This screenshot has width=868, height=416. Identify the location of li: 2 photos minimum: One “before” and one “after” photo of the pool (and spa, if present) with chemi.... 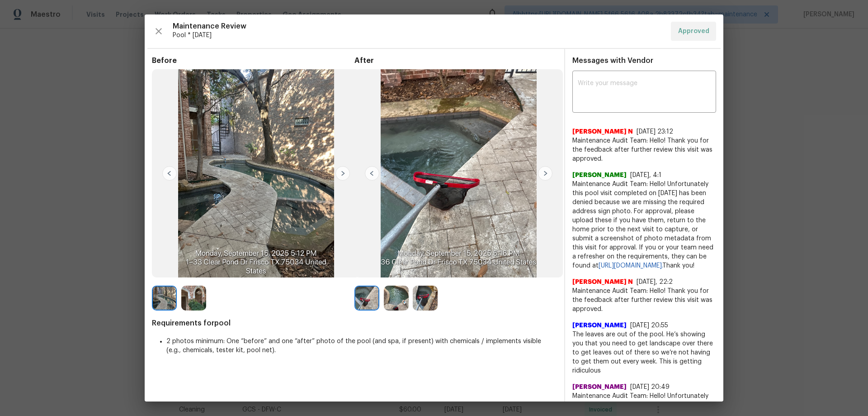
(362, 346).